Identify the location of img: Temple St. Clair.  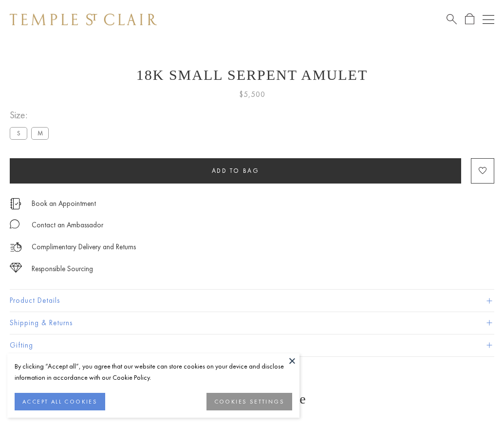
(83, 20).